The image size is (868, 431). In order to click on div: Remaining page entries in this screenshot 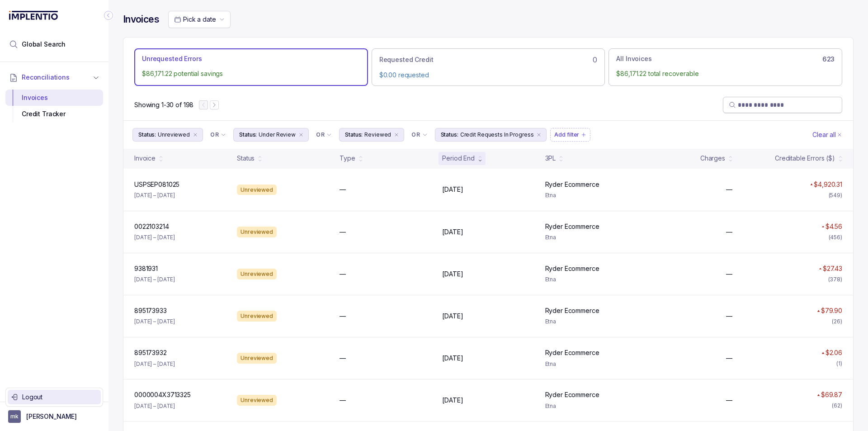, I will do `click(163, 105)`.